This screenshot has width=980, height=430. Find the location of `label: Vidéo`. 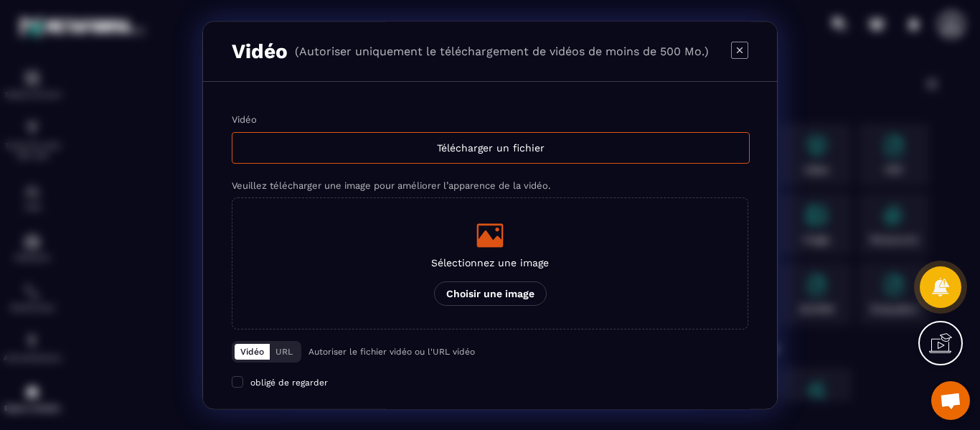

label: Vidéo is located at coordinates (244, 119).